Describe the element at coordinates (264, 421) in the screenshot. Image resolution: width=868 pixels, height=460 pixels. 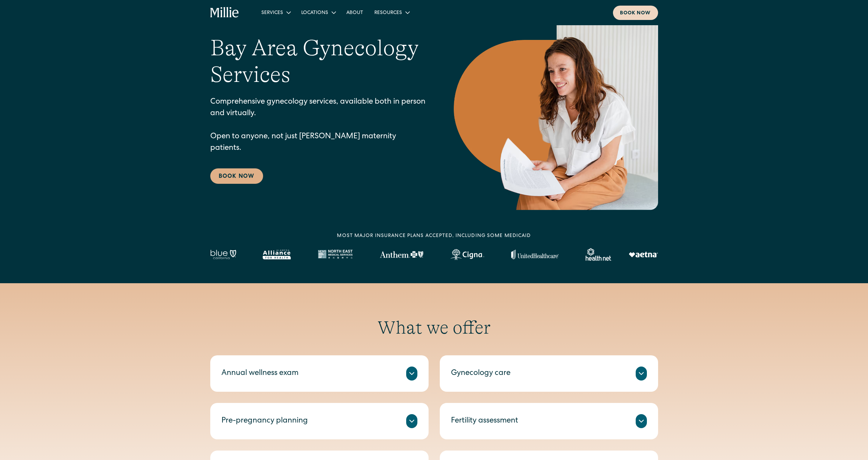
I see `div: Pre-pregnancy planning` at that location.